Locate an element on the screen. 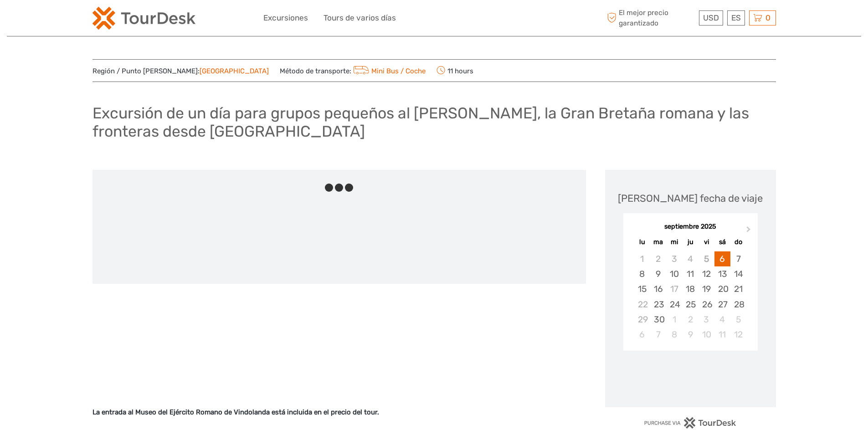 This screenshot has height=434, width=868. div: Choose martes, 7 de octubre de 2025 is located at coordinates (659, 335).